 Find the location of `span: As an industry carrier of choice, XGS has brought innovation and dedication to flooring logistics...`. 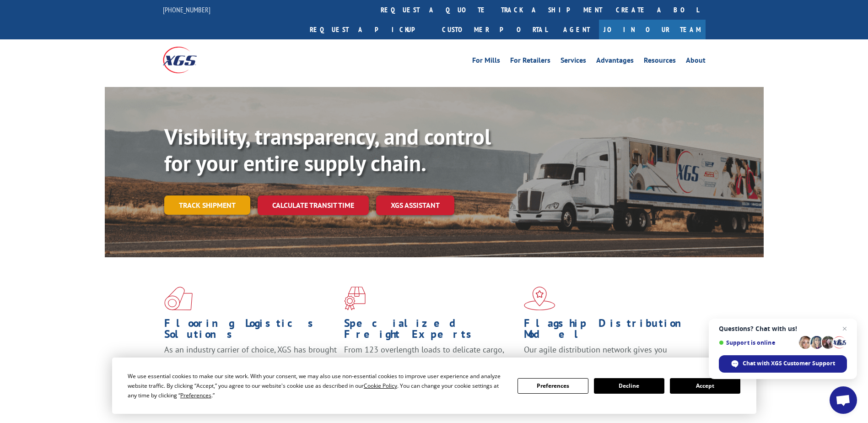

span: As an industry carrier of choice, XGS has brought innovation and dedication to flooring logistics... is located at coordinates (250, 360).